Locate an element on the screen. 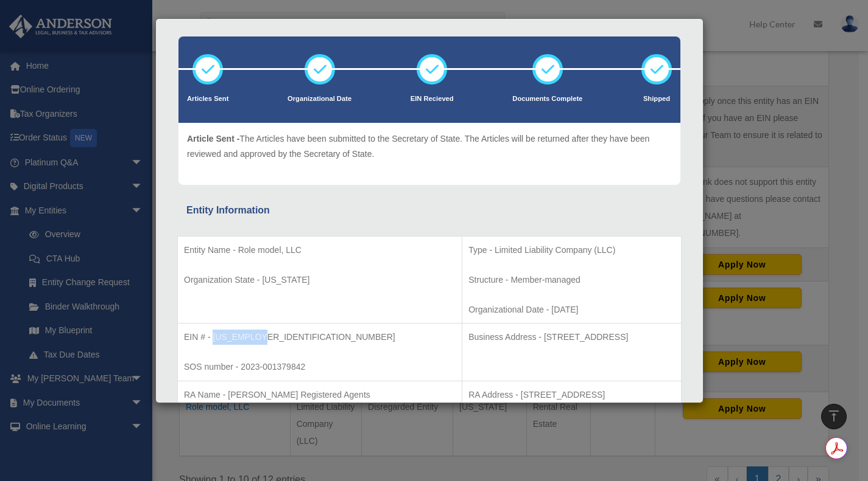 Image resolution: width=868 pixels, height=481 pixels. p: Shipped is located at coordinates (656, 99).